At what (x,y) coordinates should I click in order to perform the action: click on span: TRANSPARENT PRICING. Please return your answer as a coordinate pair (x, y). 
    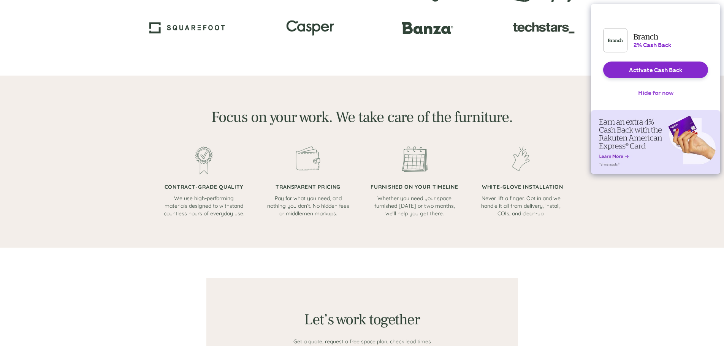
    Looking at the image, I should click on (308, 187).